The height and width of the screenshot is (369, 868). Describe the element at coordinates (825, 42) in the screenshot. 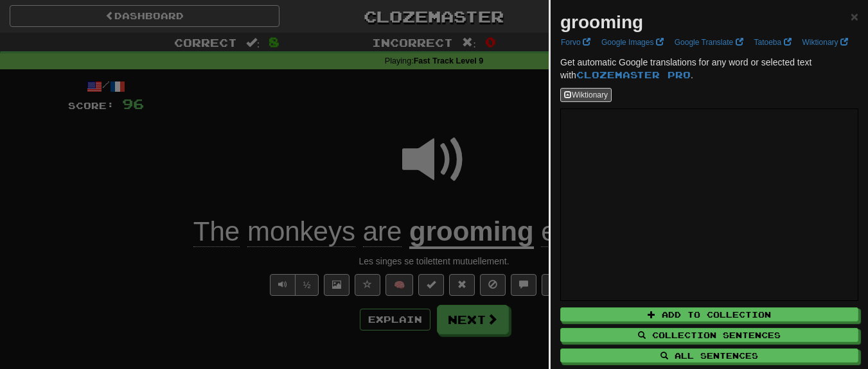

I see `a: Wiktionary` at that location.